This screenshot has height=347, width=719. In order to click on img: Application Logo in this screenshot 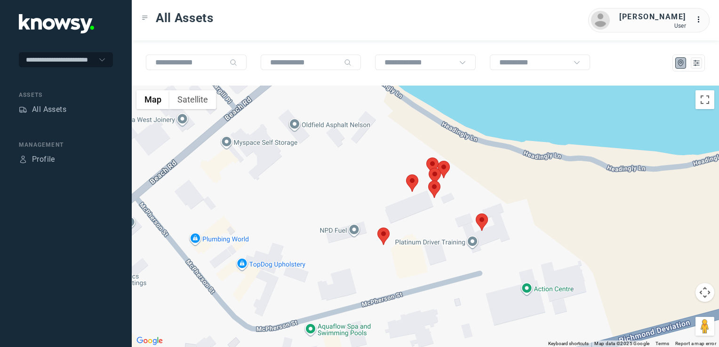, I will do `click(56, 24)`.